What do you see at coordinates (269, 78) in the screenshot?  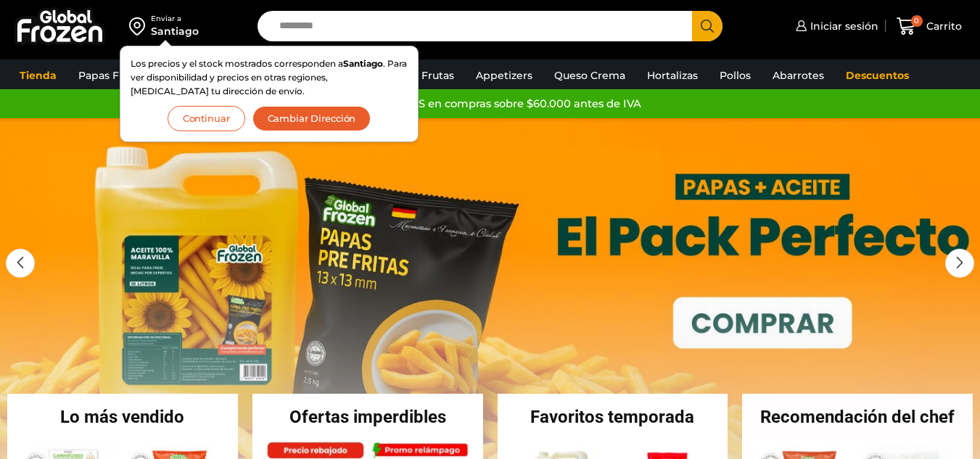 I see `p: Los precios y el stock mostrados corresponden a . Para ver disponibilidad y precios en otras regi...` at bounding box center [269, 78].